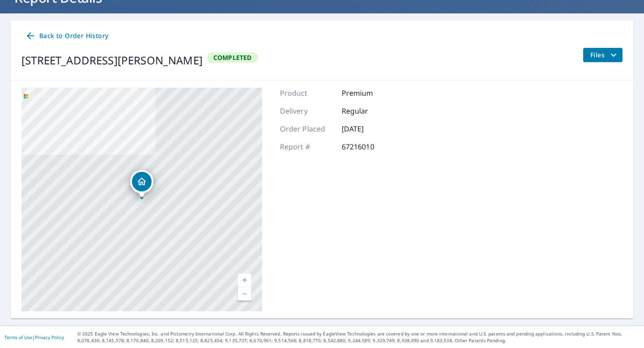  What do you see at coordinates (142, 184) in the screenshot?
I see `div: Dropped pin, building 1, Residential property, 316 Park Ave Eaton, CO 80615` at bounding box center [142, 184].